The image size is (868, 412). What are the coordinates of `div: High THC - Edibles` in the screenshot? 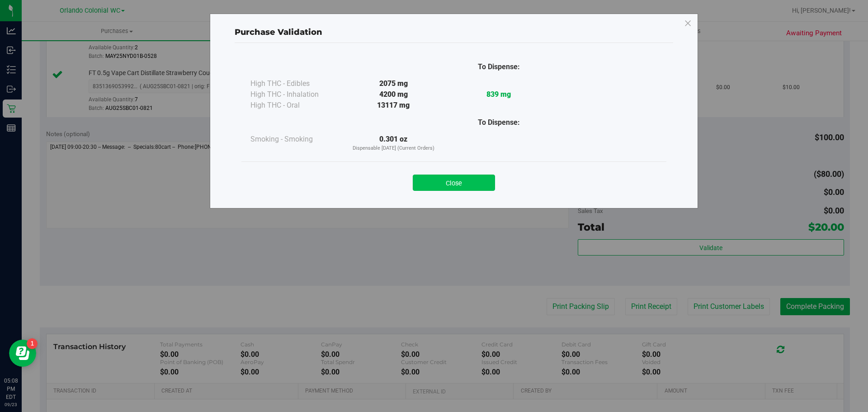 It's located at (295, 84).